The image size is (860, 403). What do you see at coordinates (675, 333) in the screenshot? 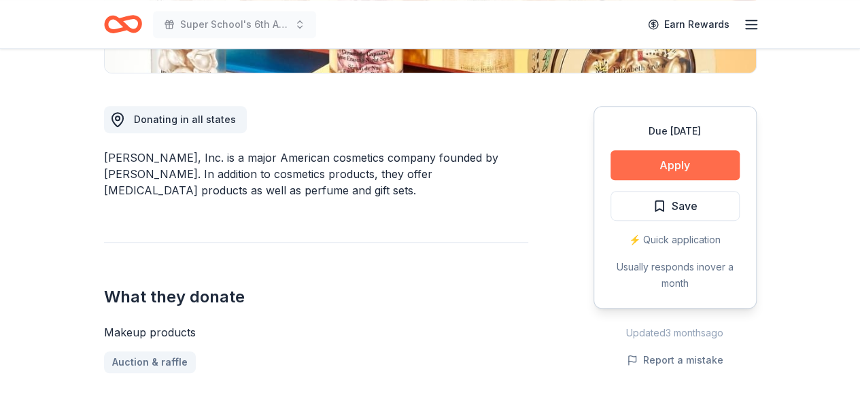
I see `div: Updated 3 months ago` at bounding box center [675, 333].